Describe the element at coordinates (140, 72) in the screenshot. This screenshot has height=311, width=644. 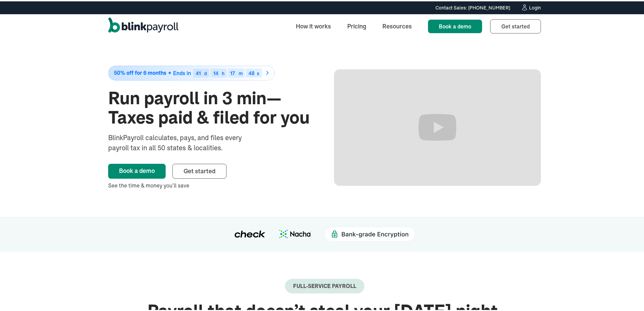
I see `span: 50% off for 6 months` at that location.